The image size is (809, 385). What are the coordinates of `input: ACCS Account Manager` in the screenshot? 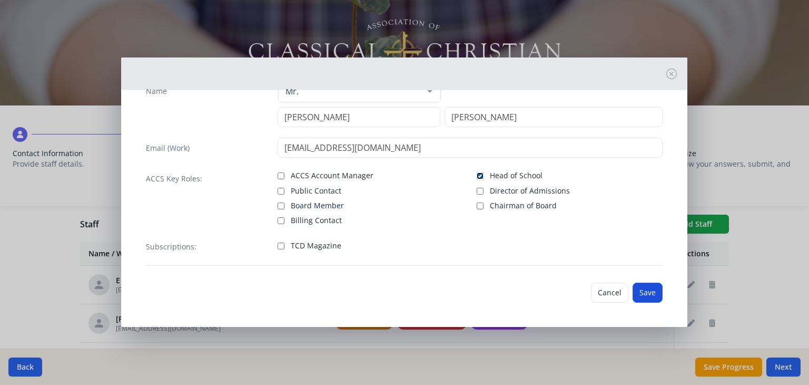 It's located at (281, 175).